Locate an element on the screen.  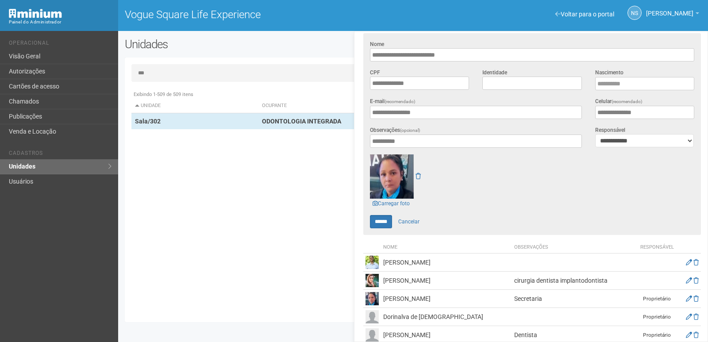
th: Unidade: activate to sort column descending is located at coordinates (195, 106).